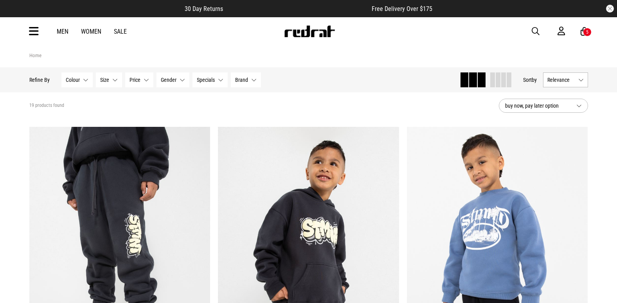  What do you see at coordinates (309, 31) in the screenshot?
I see `img: Redrat logo` at bounding box center [309, 31].